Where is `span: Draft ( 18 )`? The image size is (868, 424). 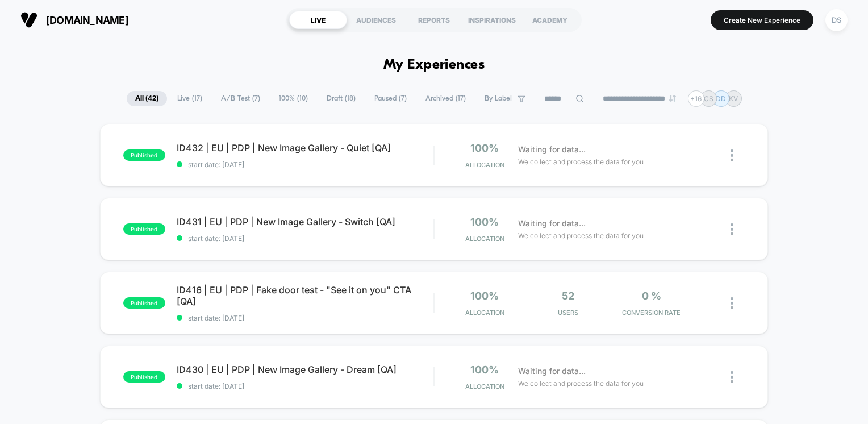
span: Draft ( 18 ) is located at coordinates (341, 98).